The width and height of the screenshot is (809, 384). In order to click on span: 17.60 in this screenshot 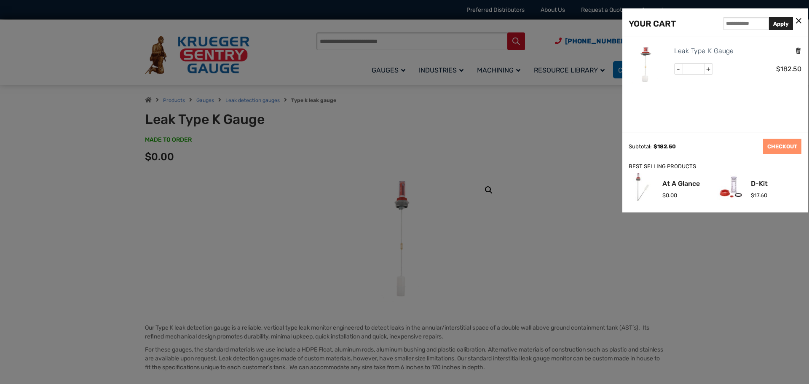, I will do `click(759, 195)`.